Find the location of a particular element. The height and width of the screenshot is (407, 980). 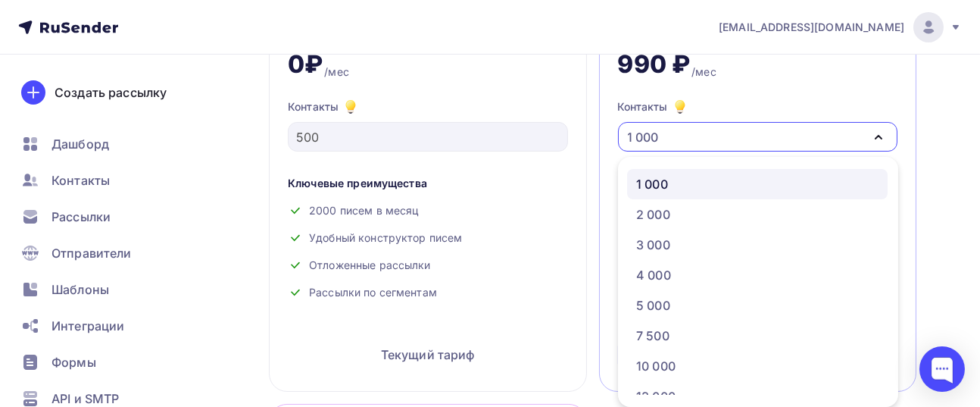

a: Шаблоны is located at coordinates (102, 290).